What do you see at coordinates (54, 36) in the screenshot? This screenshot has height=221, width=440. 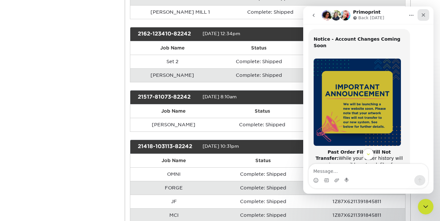 I see `b: Notice - Account Changes Coming Soon` at bounding box center [54, 36].